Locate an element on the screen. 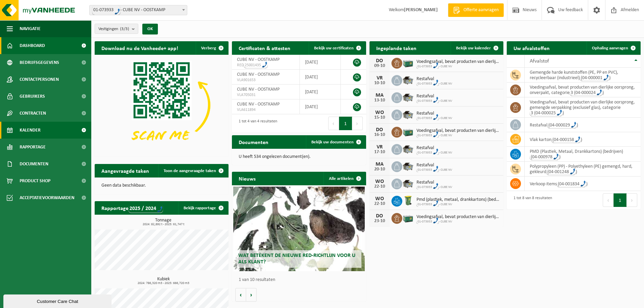 The width and height of the screenshot is (644, 308). span: Verberg is located at coordinates (209, 48).